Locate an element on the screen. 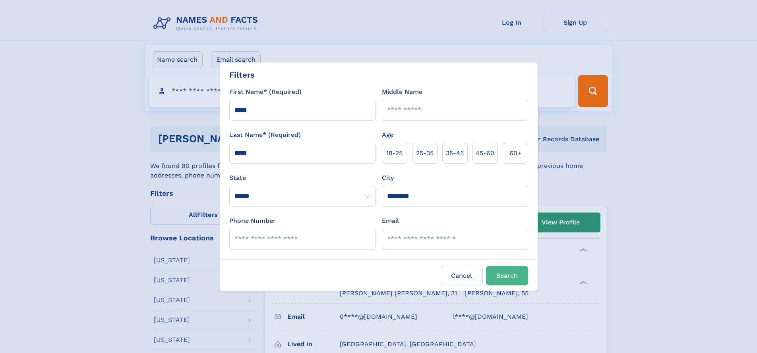 This screenshot has height=353, width=757. label: Cancel is located at coordinates (462, 275).